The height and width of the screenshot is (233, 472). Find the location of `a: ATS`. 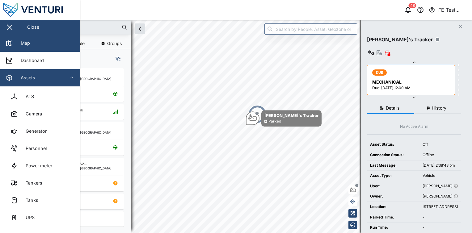

a: ATS is located at coordinates (40, 97).